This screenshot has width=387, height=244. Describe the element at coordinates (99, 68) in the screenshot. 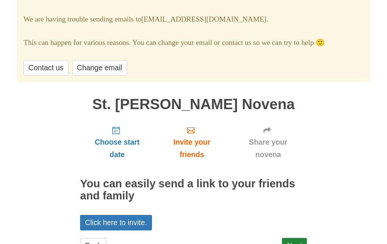

I see `a: Change email` at that location.